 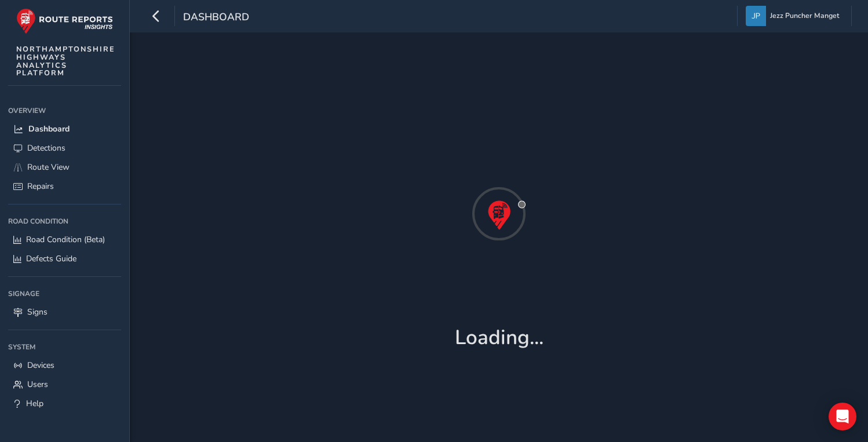 What do you see at coordinates (64, 259) in the screenshot?
I see `a: Defects Guide` at bounding box center [64, 259].